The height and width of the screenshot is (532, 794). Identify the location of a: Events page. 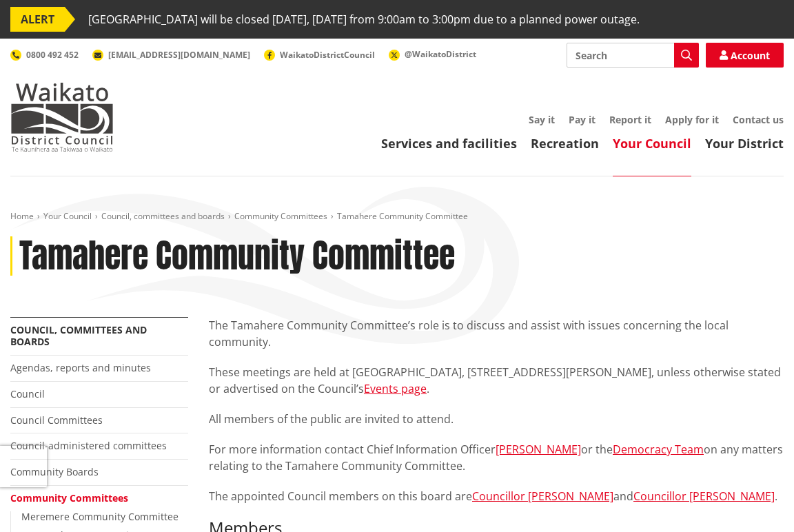
(395, 388).